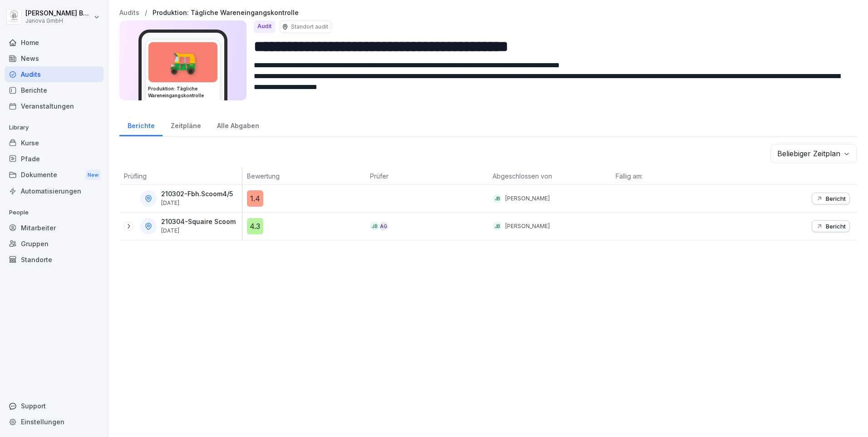  Describe the element at coordinates (54, 58) in the screenshot. I see `a: News` at that location.